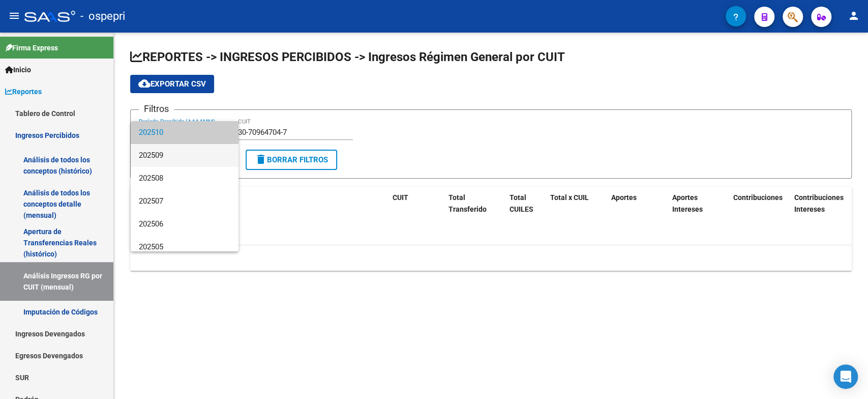 The image size is (868, 399). Describe the element at coordinates (845, 376) in the screenshot. I see `div: Open Intercom Messenger` at that location.